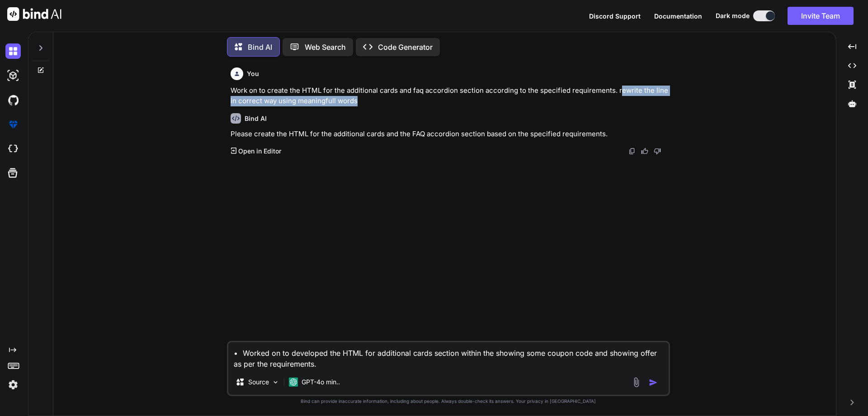 This screenshot has width=868, height=416. Describe the element at coordinates (259, 151) in the screenshot. I see `p: Open in Editor` at that location.